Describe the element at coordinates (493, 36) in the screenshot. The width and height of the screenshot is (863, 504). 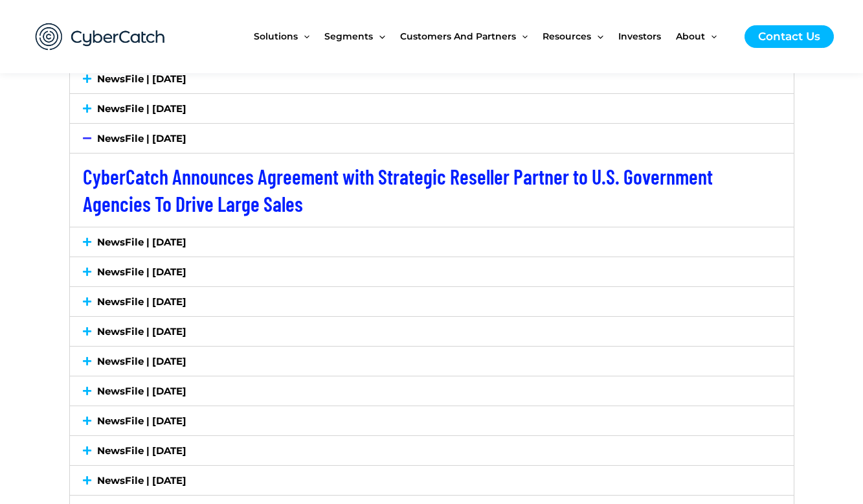
I see `nav: Site Navigation: New Main Menu` at that location.